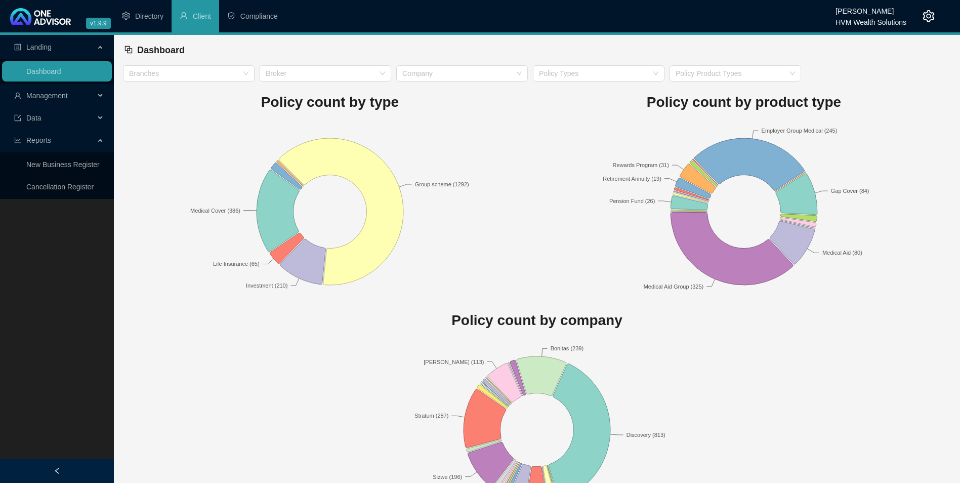 The height and width of the screenshot is (483, 960). What do you see at coordinates (39, 47) in the screenshot?
I see `span: Landing` at bounding box center [39, 47].